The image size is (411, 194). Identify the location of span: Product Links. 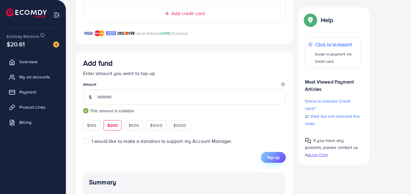
(32, 107).